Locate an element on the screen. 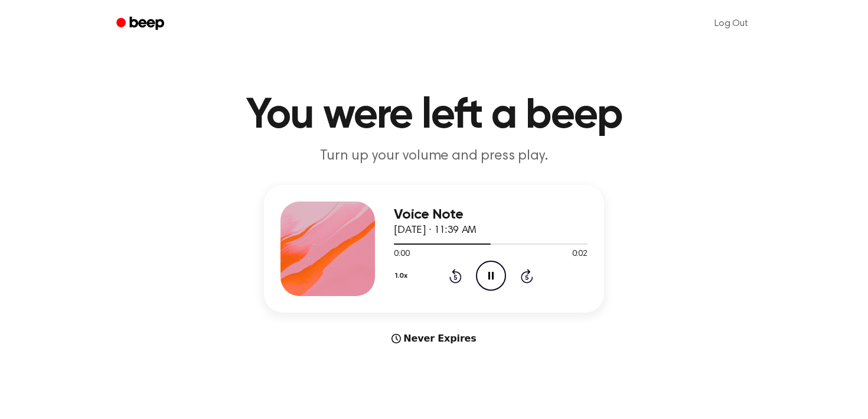 This screenshot has width=868, height=419. span: 0:02 is located at coordinates (580, 254).